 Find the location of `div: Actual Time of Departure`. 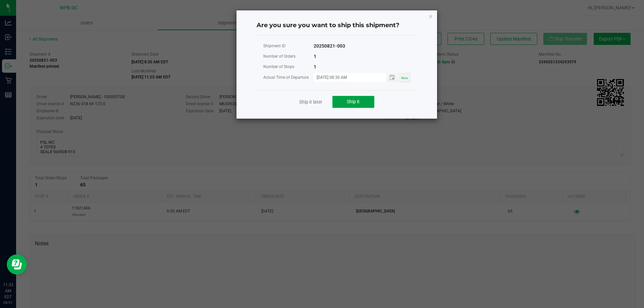

div: Actual Time of Departure is located at coordinates (289, 78).